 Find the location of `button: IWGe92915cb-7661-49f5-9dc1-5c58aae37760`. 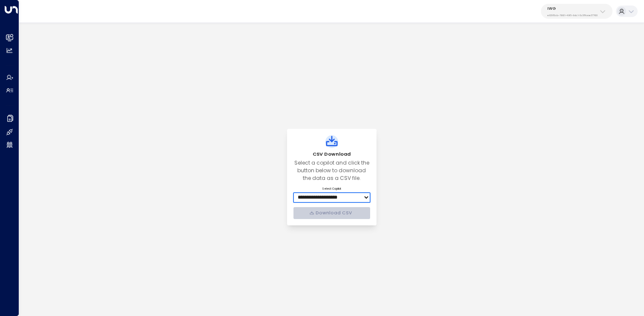

button: IWGe92915cb-7661-49f5-9dc1-5c58aae37760 is located at coordinates (576, 11).